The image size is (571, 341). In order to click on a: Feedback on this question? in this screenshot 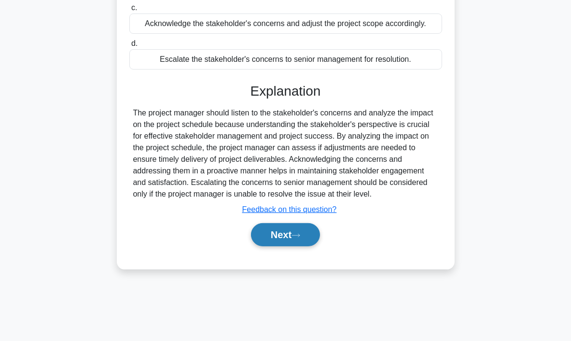, I will do `click(290, 209)`.